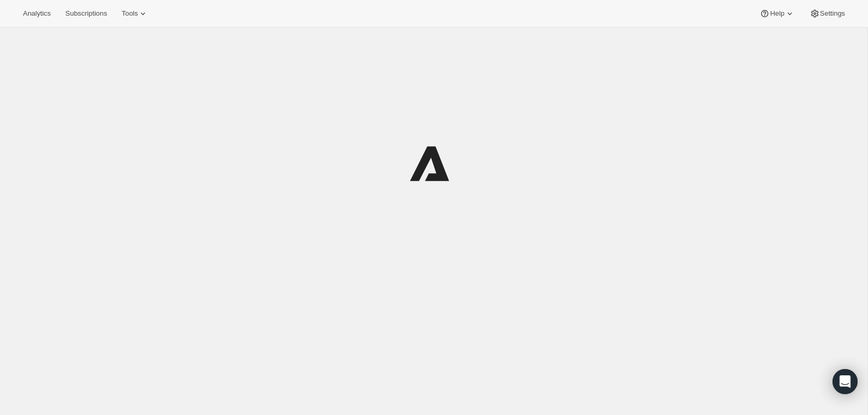 Image resolution: width=868 pixels, height=415 pixels. I want to click on div: Open Intercom Messenger, so click(845, 381).